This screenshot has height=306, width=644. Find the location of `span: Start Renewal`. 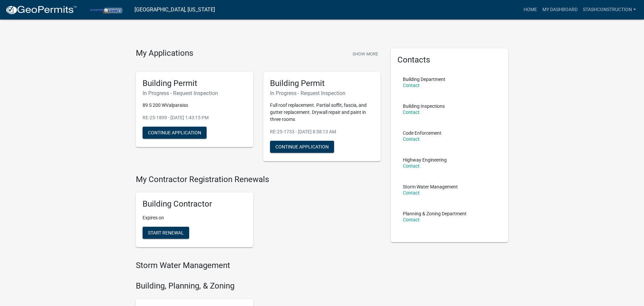

span: Start Renewal is located at coordinates (166, 233).